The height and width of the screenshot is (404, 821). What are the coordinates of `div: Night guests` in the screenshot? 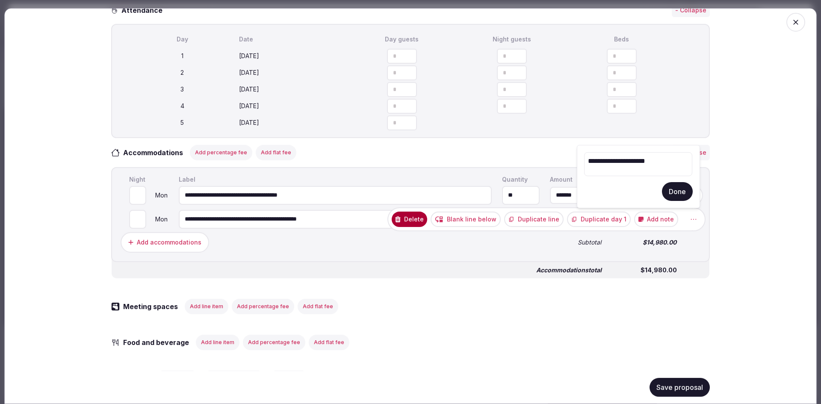 It's located at (511, 39).